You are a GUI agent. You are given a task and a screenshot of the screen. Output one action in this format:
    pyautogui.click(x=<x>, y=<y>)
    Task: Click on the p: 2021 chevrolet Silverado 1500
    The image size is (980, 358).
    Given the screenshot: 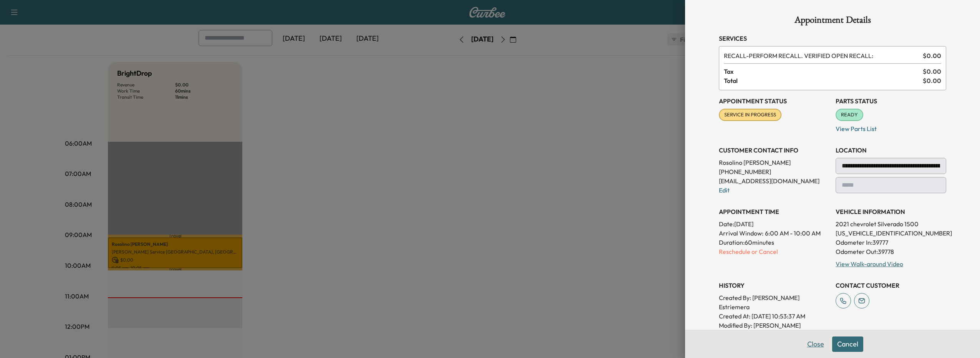 What is the action you would take?
    pyautogui.click(x=891, y=224)
    